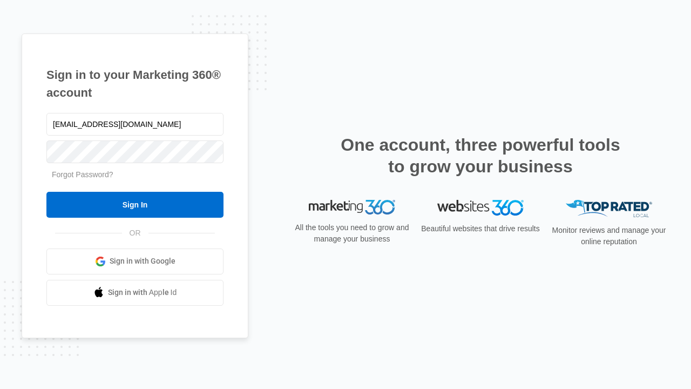 Image resolution: width=691 pixels, height=389 pixels. Describe the element at coordinates (481, 228) in the screenshot. I see `p: Beautiful websites that drive results` at that location.